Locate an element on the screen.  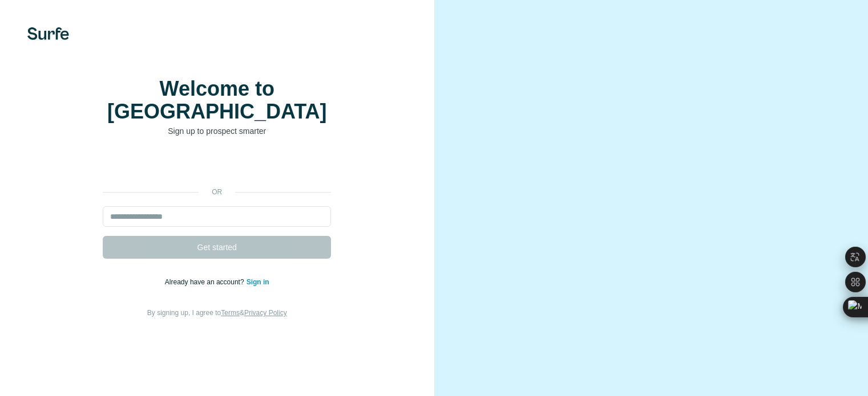
span: By signing up, I agree to & is located at coordinates (217, 313).